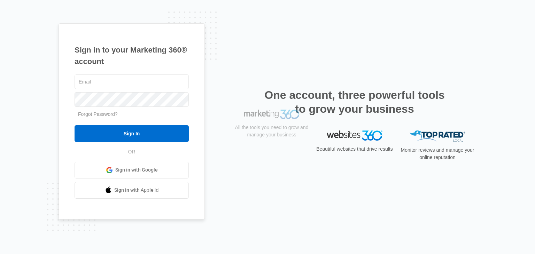 The width and height of the screenshot is (535, 254). I want to click on p: Beautiful websites that drive results, so click(355, 149).